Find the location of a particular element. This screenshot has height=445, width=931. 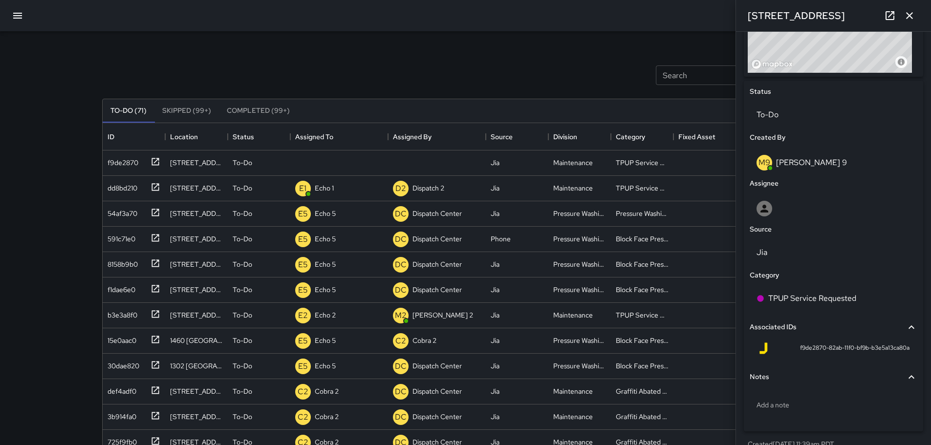

p: Dispatch 2 is located at coordinates (428, 188).